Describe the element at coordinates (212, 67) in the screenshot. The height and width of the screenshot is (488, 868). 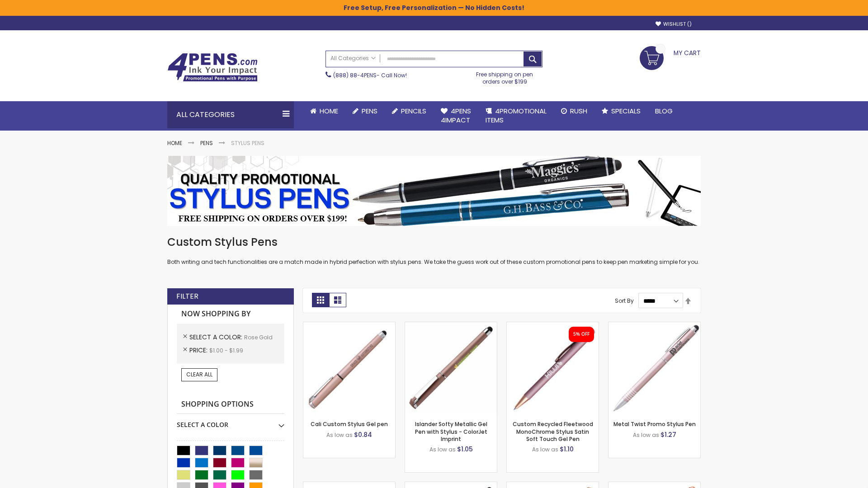
I see `img: 4Pens Custom Pens and Promotional Products` at that location.